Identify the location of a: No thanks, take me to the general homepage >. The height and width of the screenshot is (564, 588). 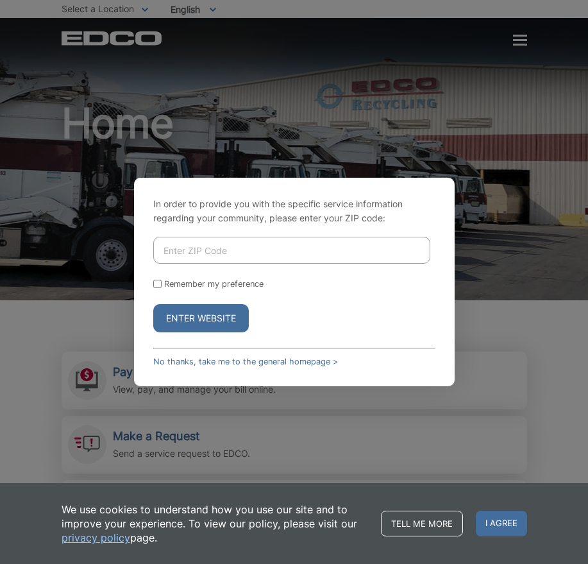
(246, 361).